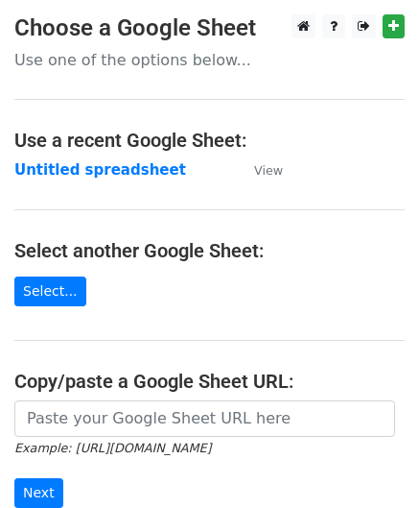 The height and width of the screenshot is (508, 419). I want to click on h4: Select another Google Sheet:, so click(209, 250).